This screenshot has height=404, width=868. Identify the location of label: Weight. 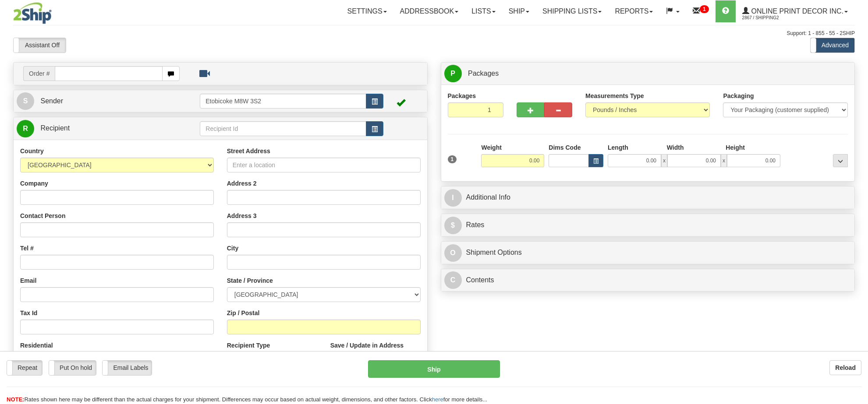
(491, 147).